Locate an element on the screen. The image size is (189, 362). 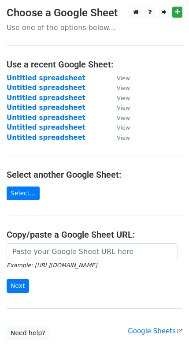
h4: Use a recent Google Sheet: is located at coordinates (94, 64).